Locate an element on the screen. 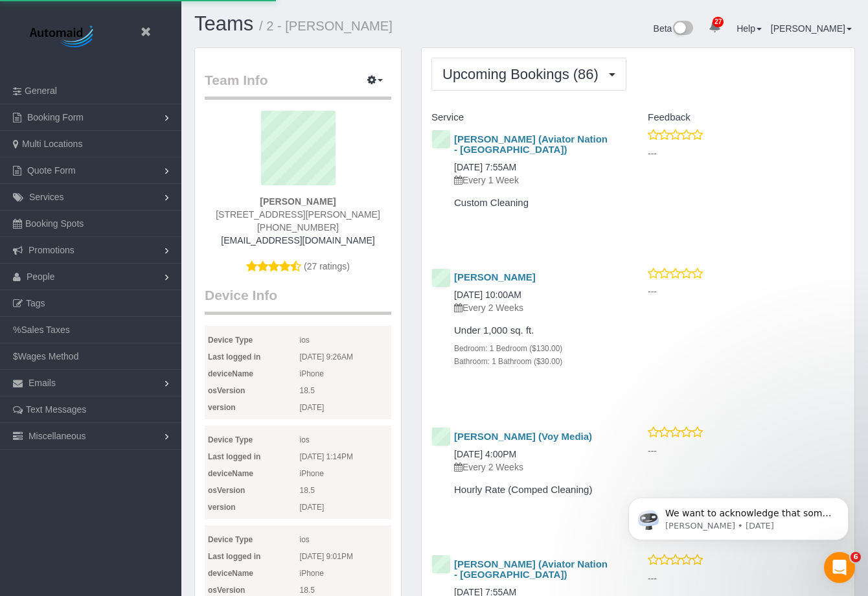 The width and height of the screenshot is (868, 596). span: Wages Method is located at coordinates (49, 357).